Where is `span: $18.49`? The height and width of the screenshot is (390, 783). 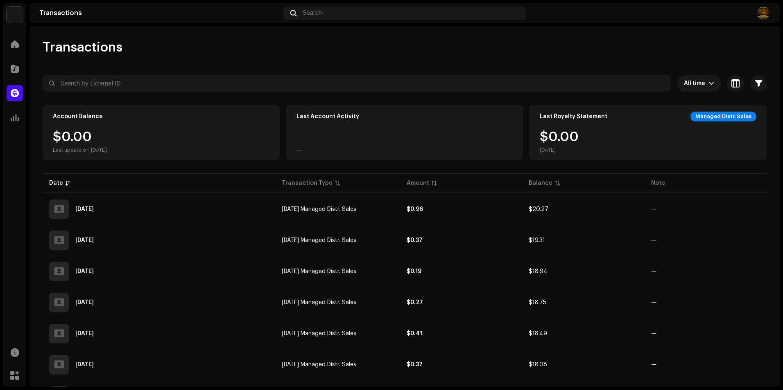 span: $18.49 is located at coordinates (537, 334).